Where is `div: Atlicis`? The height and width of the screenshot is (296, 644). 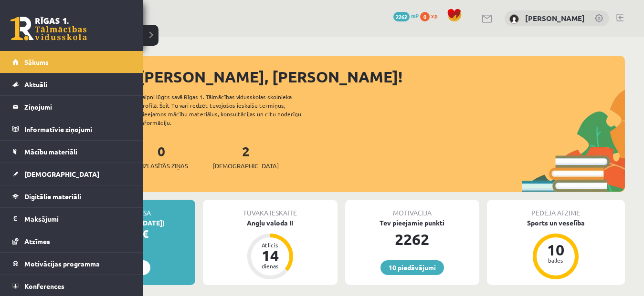
div: Atlicis is located at coordinates (270, 245).